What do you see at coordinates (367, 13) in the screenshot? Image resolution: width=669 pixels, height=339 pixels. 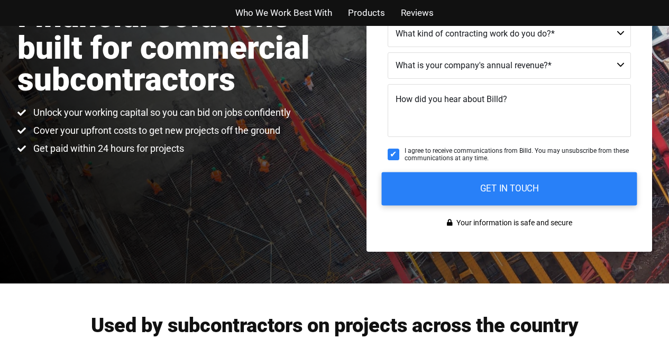 I see `span: Products` at bounding box center [367, 13].